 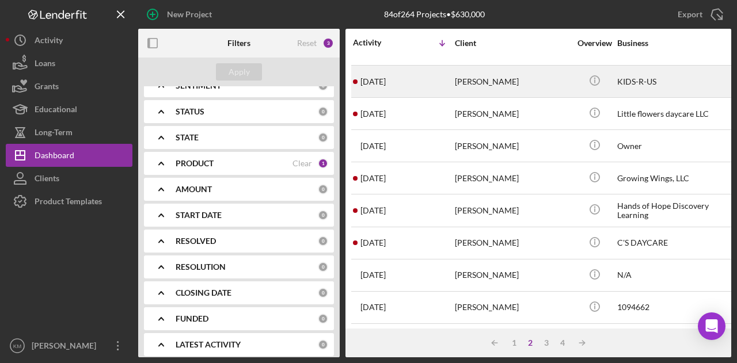 I want to click on div: N/A, so click(x=675, y=275).